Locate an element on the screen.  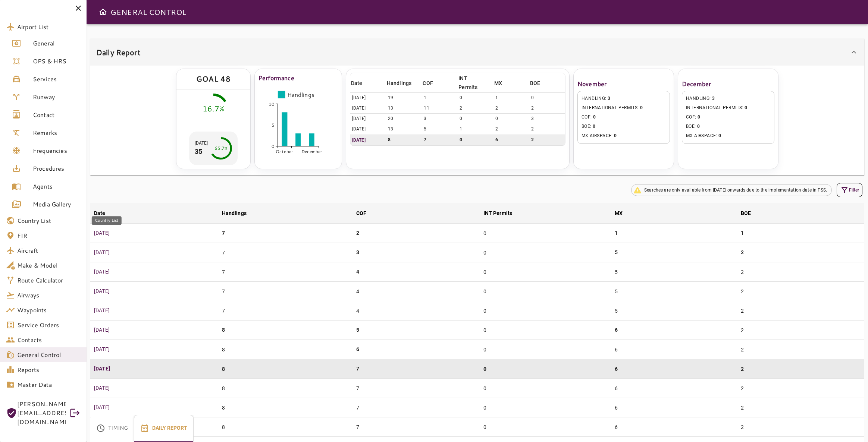
span: Date is located at coordinates (362, 83).